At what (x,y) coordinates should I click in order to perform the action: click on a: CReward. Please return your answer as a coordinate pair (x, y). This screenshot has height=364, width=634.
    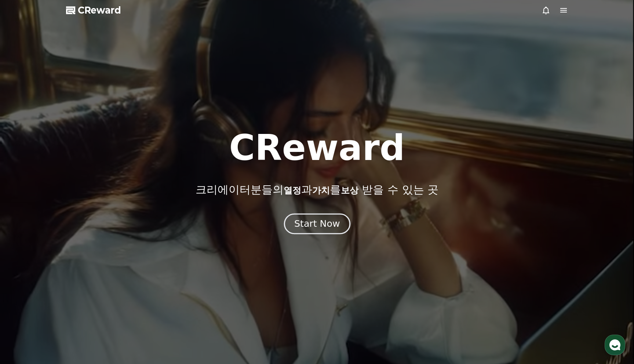
    Looking at the image, I should click on (93, 10).